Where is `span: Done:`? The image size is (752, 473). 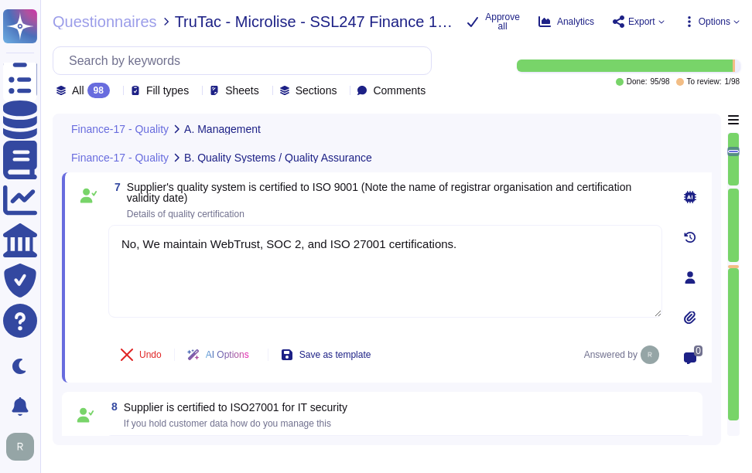 span: Done: is located at coordinates (637, 82).